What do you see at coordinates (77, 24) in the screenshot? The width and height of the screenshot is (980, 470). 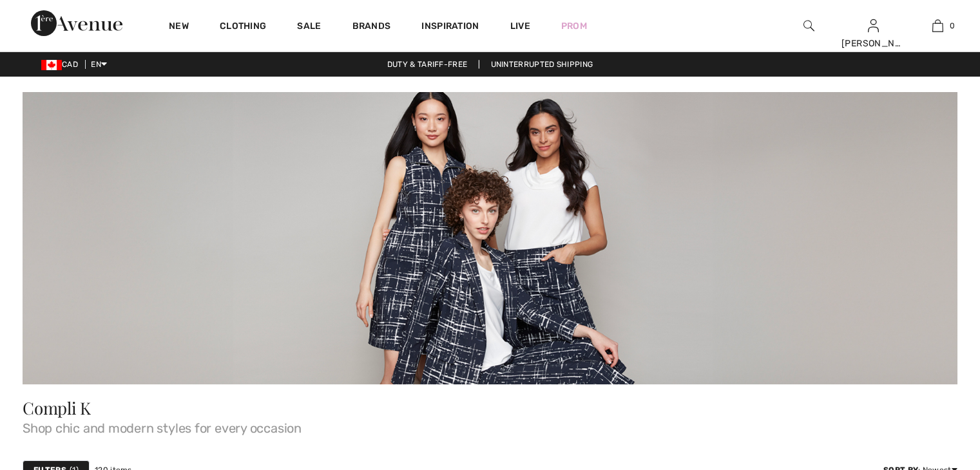 I see `a: 1ère Avenue` at bounding box center [77, 24].